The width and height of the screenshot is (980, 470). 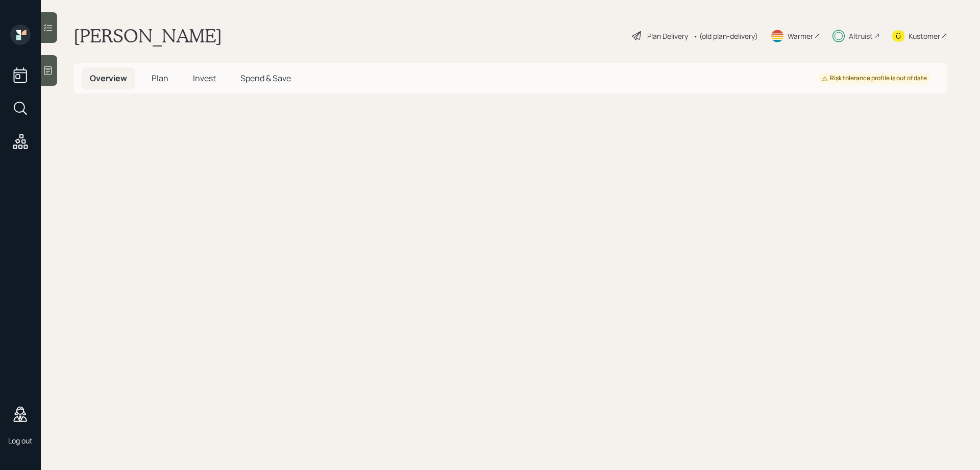 What do you see at coordinates (861, 35) in the screenshot?
I see `div: Altruist` at bounding box center [861, 35].